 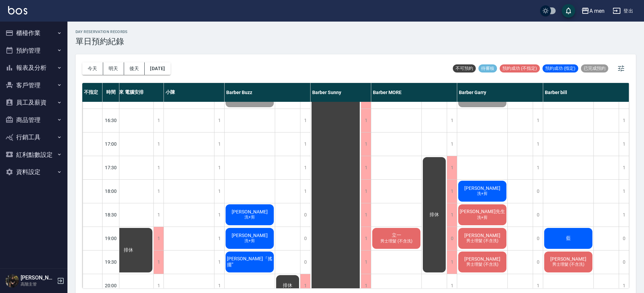 I want to click on span: 不可預約, so click(x=464, y=68).